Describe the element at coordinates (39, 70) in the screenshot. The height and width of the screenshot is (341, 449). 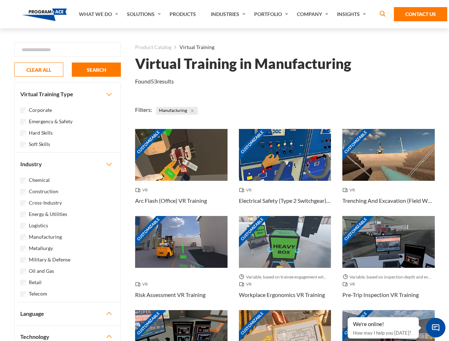
I see `button: CLEAR ALL` at that location.